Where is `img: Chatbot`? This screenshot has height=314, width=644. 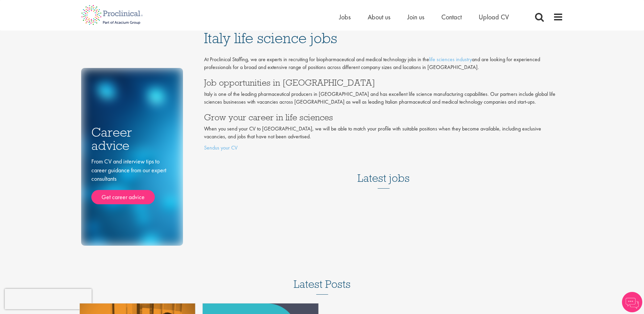
img: Chatbot is located at coordinates (632, 302).